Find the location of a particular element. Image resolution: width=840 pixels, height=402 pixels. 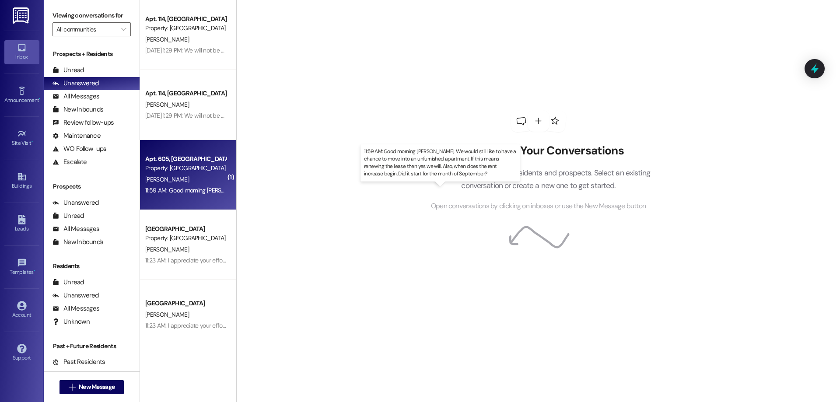

p: Start connecting with your residents and prospects. Select an existing conversation or create a n... is located at coordinates (538, 179).